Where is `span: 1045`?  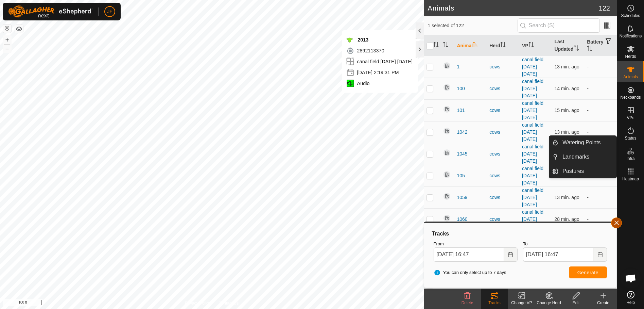 span: 1045 is located at coordinates (462, 153).